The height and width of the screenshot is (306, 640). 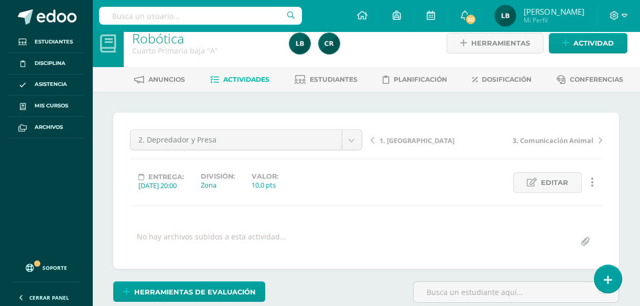 What do you see at coordinates (593, 43) in the screenshot?
I see `span: Actividad` at bounding box center [593, 43].